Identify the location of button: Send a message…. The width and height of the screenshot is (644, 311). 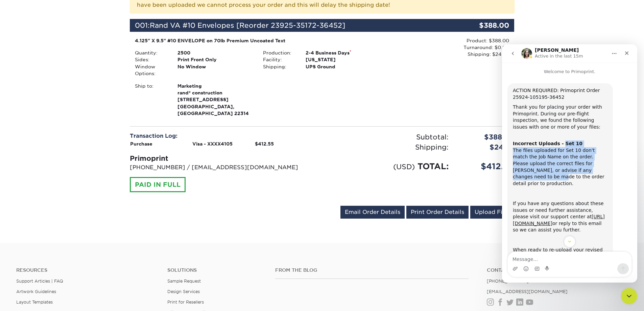
(121, 224).